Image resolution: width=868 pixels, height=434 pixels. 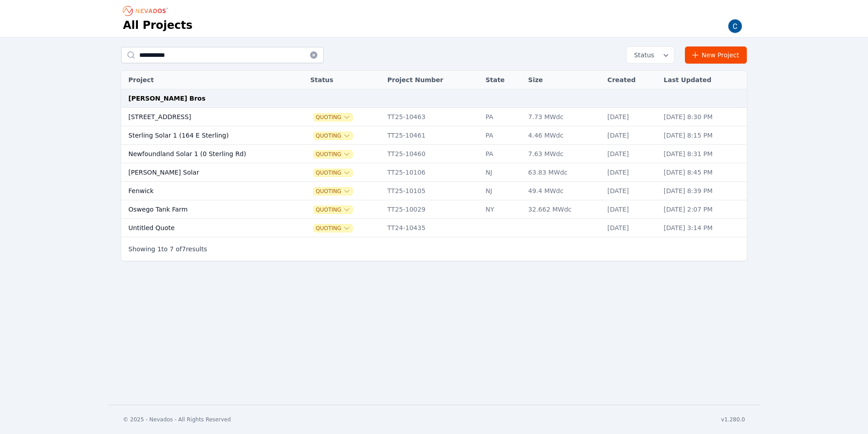 What do you see at coordinates (502, 80) in the screenshot?
I see `th: State` at bounding box center [502, 80].